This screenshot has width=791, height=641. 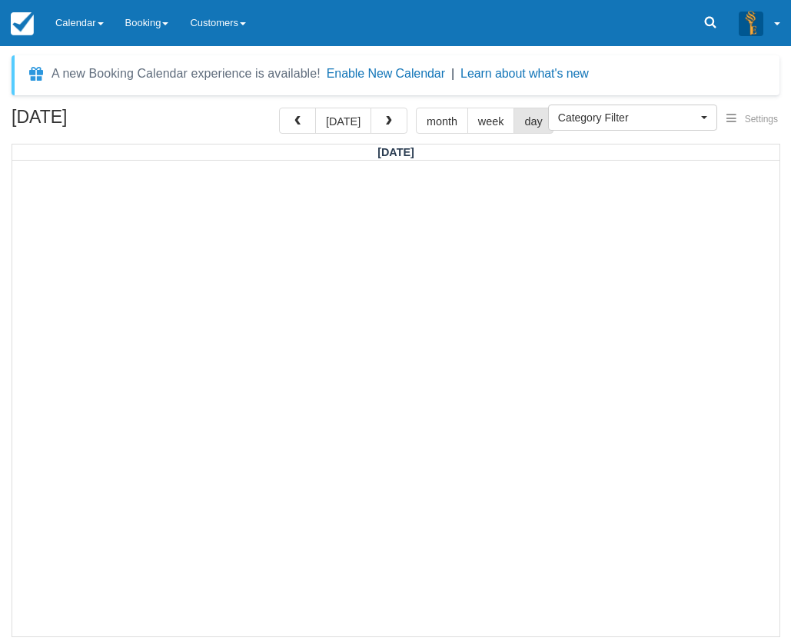 What do you see at coordinates (386, 74) in the screenshot?
I see `button: Enable New Calendar` at bounding box center [386, 74].